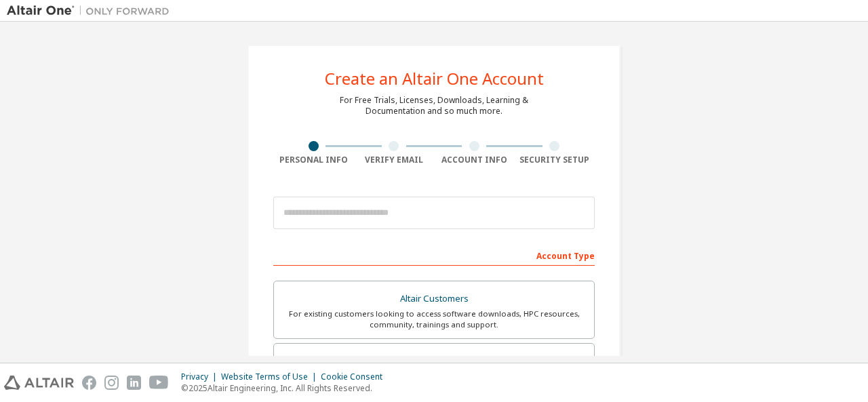  What do you see at coordinates (555, 160) in the screenshot?
I see `div: Security Setup` at bounding box center [555, 160].